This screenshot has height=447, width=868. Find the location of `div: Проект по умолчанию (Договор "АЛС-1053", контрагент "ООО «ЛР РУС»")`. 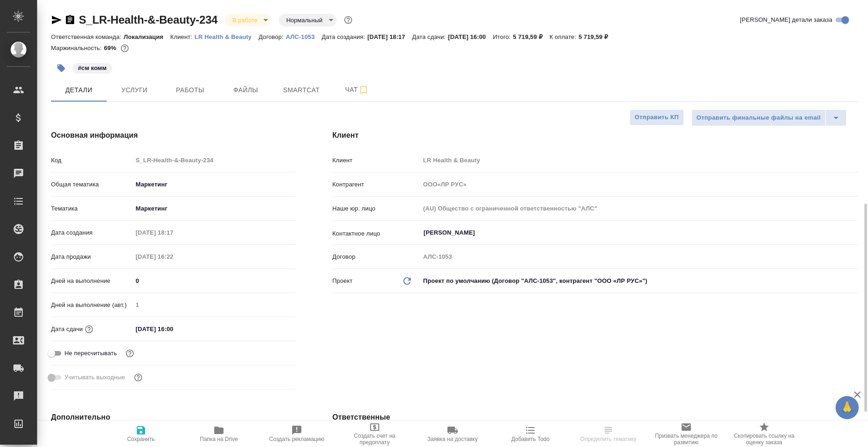

div: Проект по умолчанию (Договор "АЛС-1053", контрагент "ООО «ЛР РУС»") is located at coordinates (639, 281).